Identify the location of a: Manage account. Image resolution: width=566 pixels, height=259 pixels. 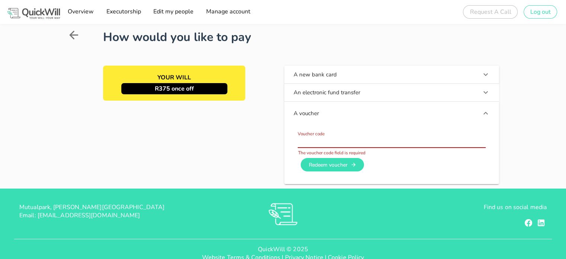
(228, 12).